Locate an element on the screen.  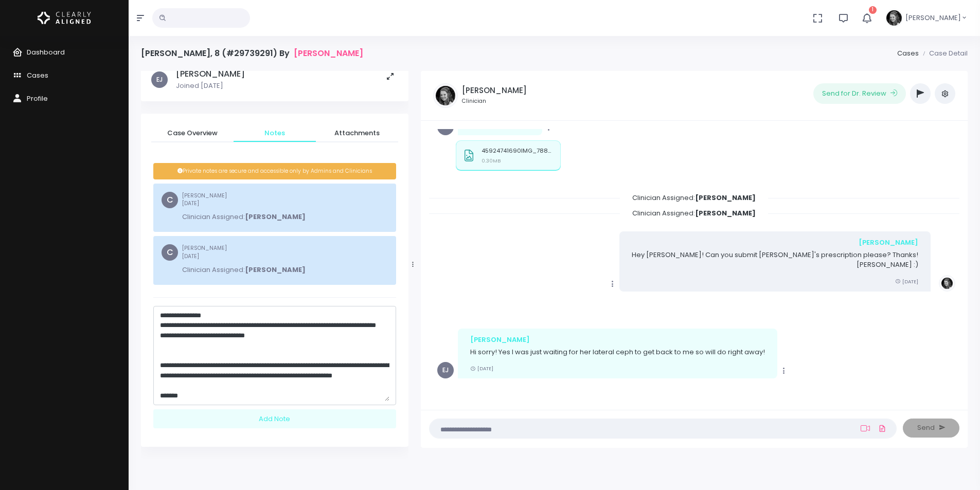
span: Profile is located at coordinates (37, 98).